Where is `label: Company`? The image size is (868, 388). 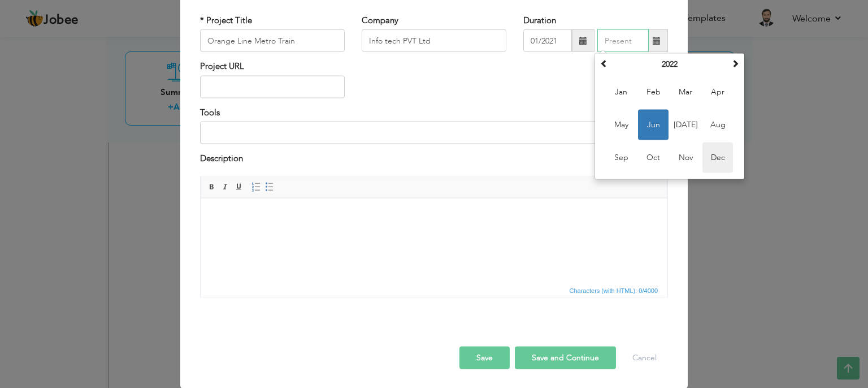
label: Company is located at coordinates (380, 21).